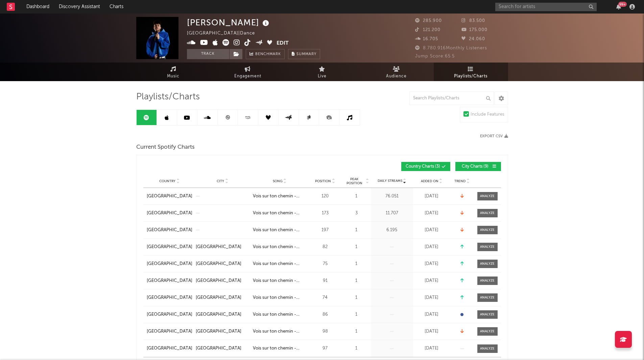 This screenshot has height=360, width=644. I want to click on span: City, so click(220, 181).